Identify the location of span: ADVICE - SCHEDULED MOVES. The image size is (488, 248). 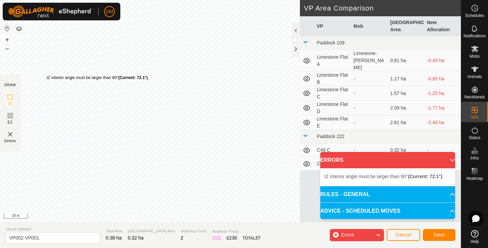
(360, 211).